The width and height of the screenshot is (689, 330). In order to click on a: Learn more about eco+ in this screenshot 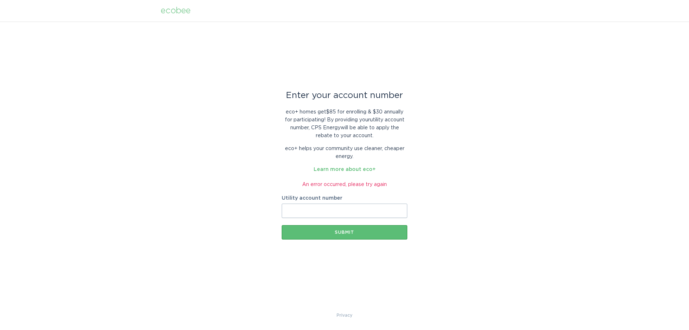, I will do `click(345, 169)`.